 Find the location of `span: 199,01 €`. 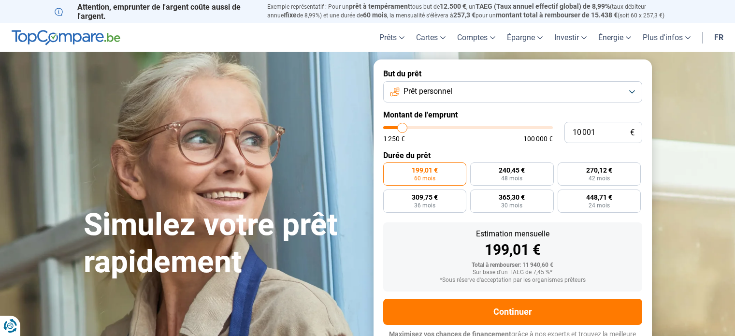

span: 199,01 € is located at coordinates (425, 170).